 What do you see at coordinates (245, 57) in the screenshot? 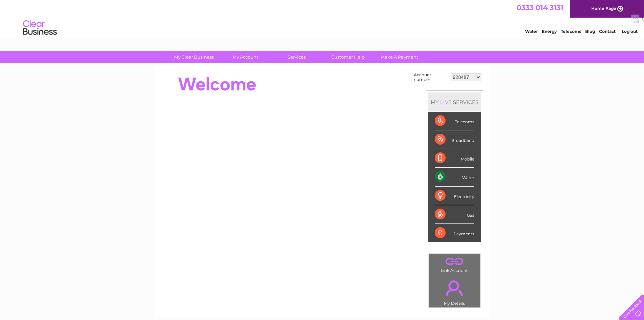
I see `a: My Account` at bounding box center [245, 57].